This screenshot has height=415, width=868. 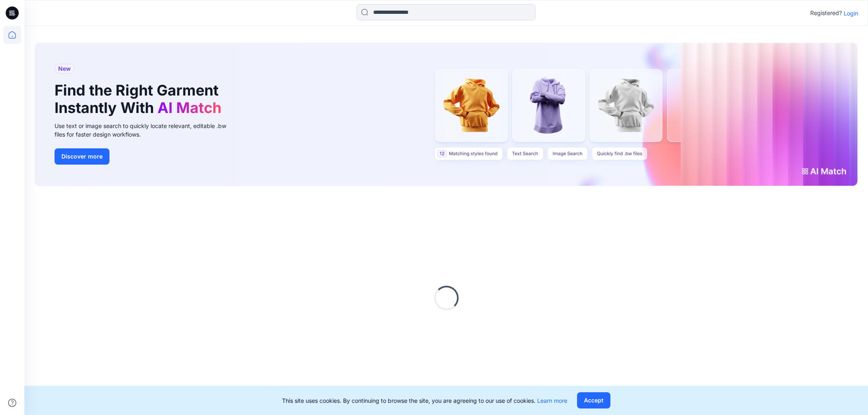 What do you see at coordinates (851, 13) in the screenshot?
I see `p: Login` at bounding box center [851, 13].